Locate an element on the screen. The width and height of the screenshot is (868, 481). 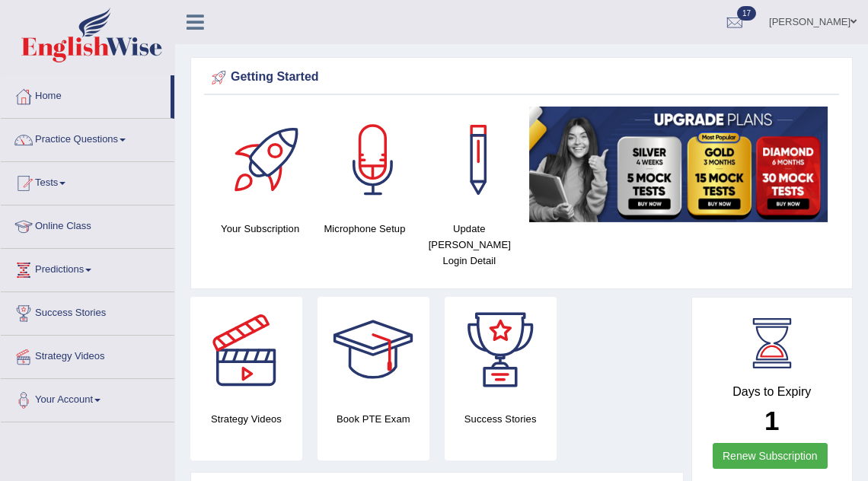
a: Home is located at coordinates (85, 94).